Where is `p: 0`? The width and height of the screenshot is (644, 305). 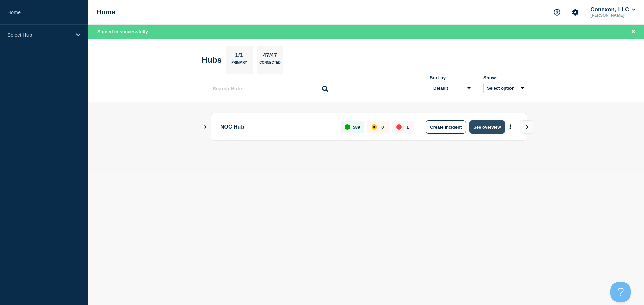
p: 0 is located at coordinates (382, 127).